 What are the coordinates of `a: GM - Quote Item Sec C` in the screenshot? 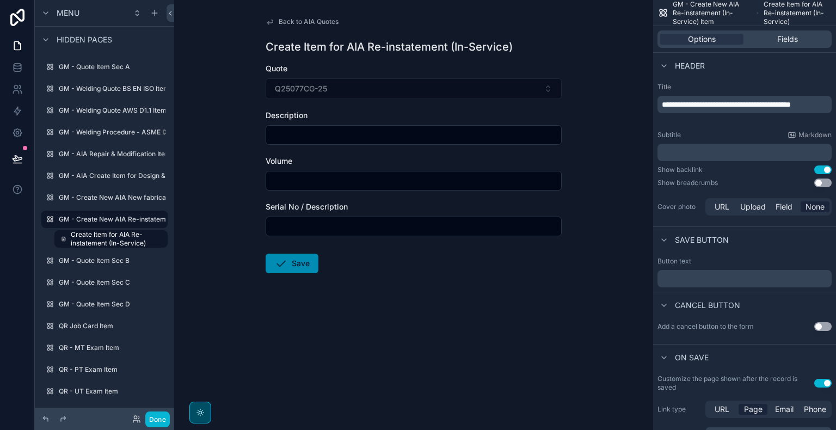 It's located at (104, 282).